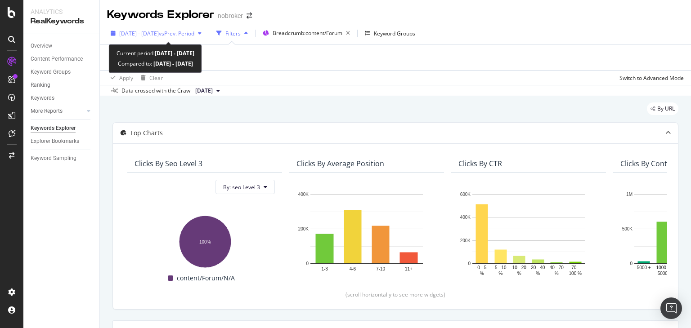 Image resolution: width=691 pixels, height=328 pixels. What do you see at coordinates (651, 78) in the screenshot?
I see `div: Switch to Advanced Mode` at bounding box center [651, 78].